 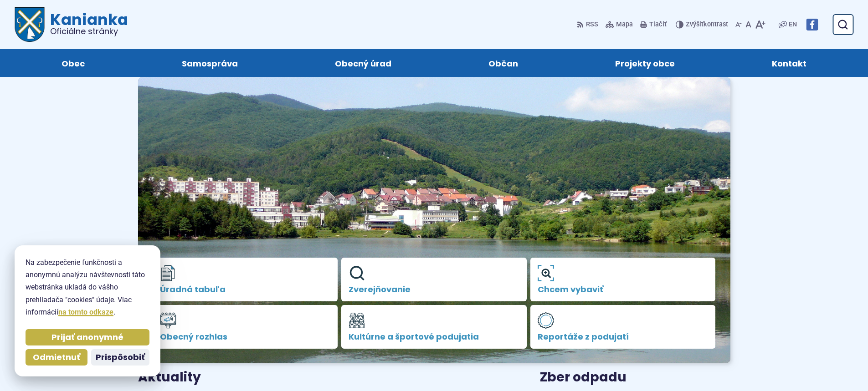 I want to click on span: Úradná tabuľa, so click(x=245, y=290).